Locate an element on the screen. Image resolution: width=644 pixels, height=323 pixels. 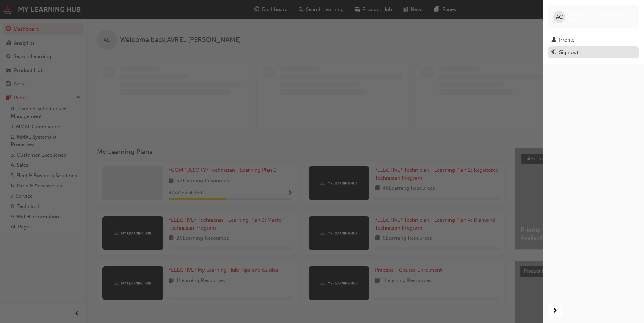
button: Sign out is located at coordinates (593, 53).